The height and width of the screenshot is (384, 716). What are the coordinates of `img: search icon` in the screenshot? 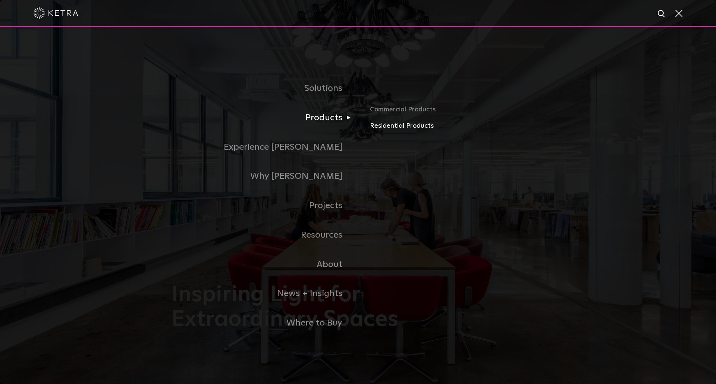 It's located at (661, 14).